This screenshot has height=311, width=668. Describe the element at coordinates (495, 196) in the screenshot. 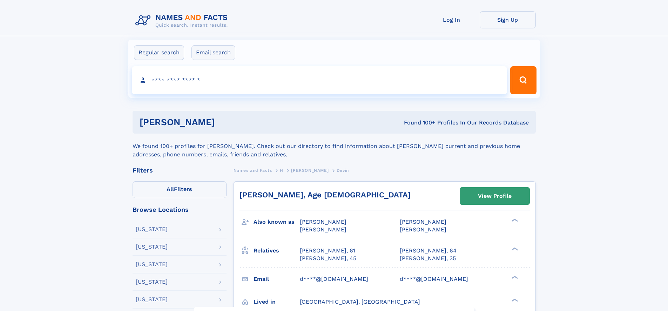

I see `div: View Profile` at that location.